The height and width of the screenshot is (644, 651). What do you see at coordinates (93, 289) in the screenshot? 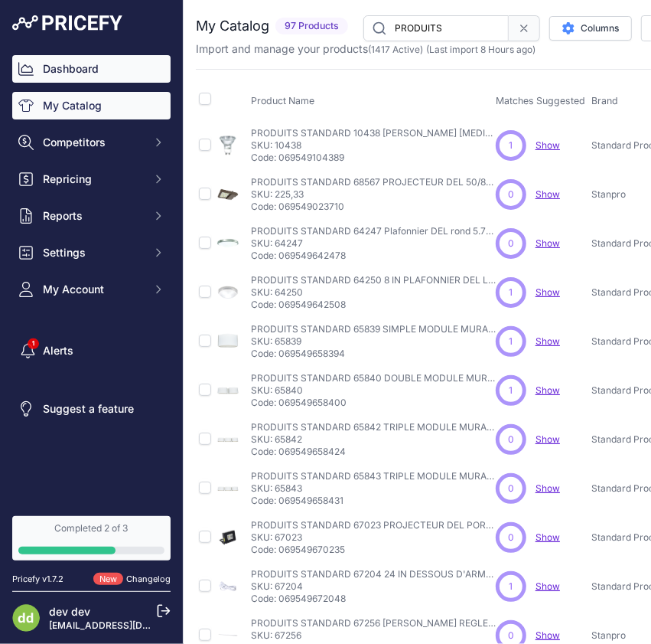
I see `span: My Account` at bounding box center [93, 289].